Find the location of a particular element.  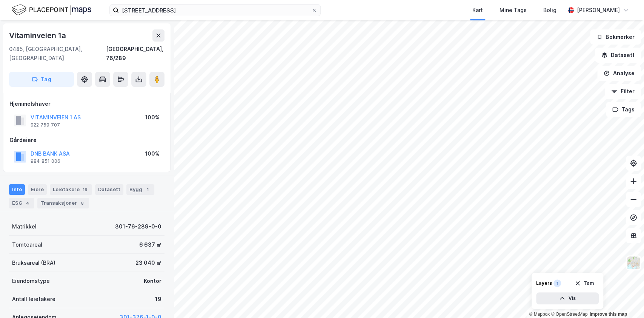

div: 922 759 707 is located at coordinates (45, 125).